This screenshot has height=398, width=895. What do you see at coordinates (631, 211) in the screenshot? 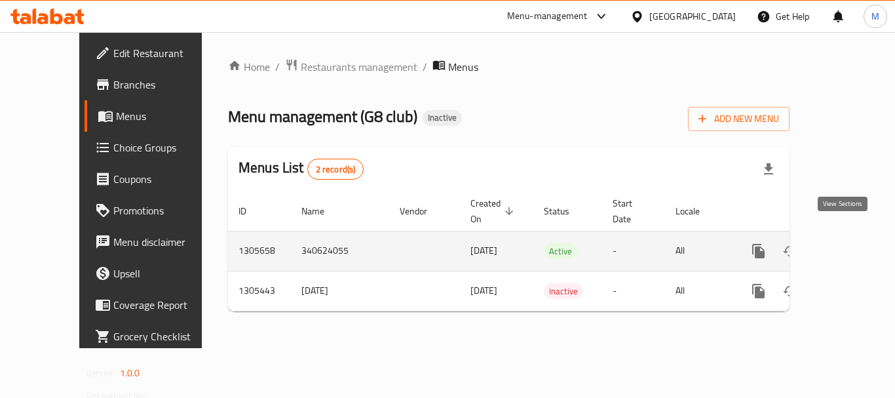
I see `span: Start Date` at bounding box center [631, 211].